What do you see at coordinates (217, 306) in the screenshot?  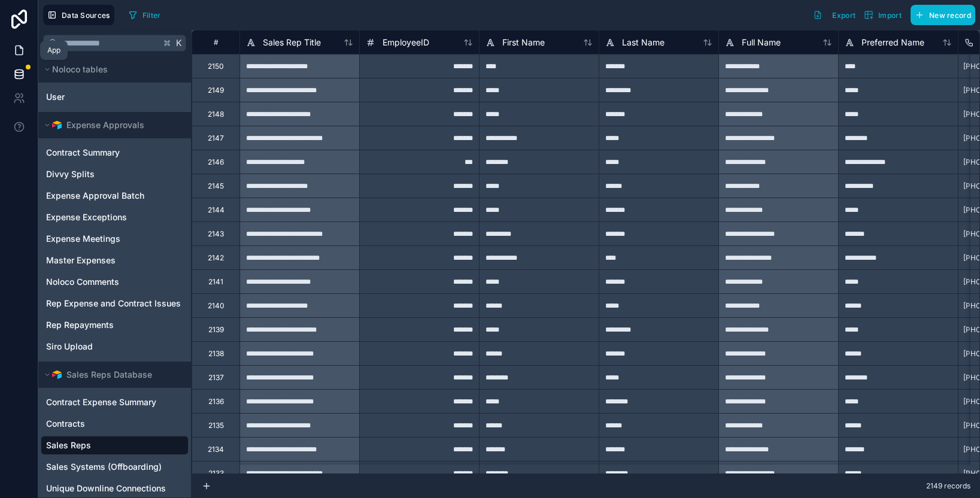 I see `div: 2140` at bounding box center [217, 306].